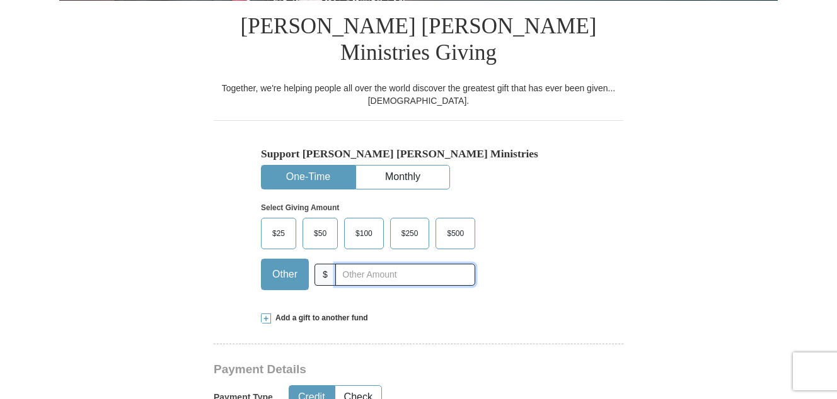 The height and width of the screenshot is (399, 837). Describe the element at coordinates (300, 208) in the screenshot. I see `strong: Select Giving Amount` at that location.